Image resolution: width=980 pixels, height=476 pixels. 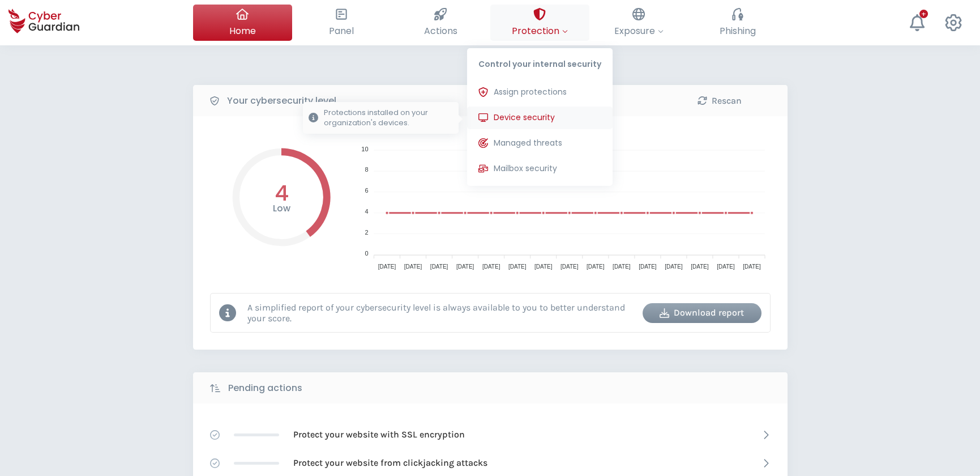 What do you see at coordinates (702, 313) in the screenshot?
I see `button: Download report` at bounding box center [702, 313].